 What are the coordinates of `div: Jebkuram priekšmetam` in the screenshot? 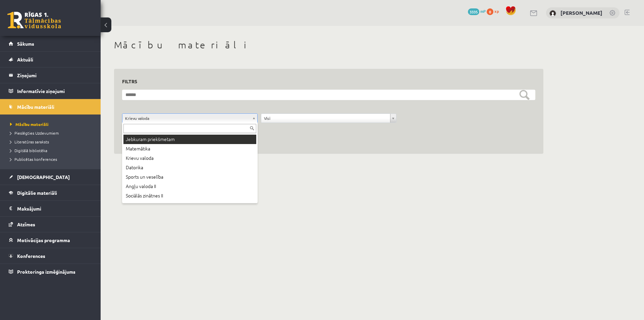 It's located at (190, 139).